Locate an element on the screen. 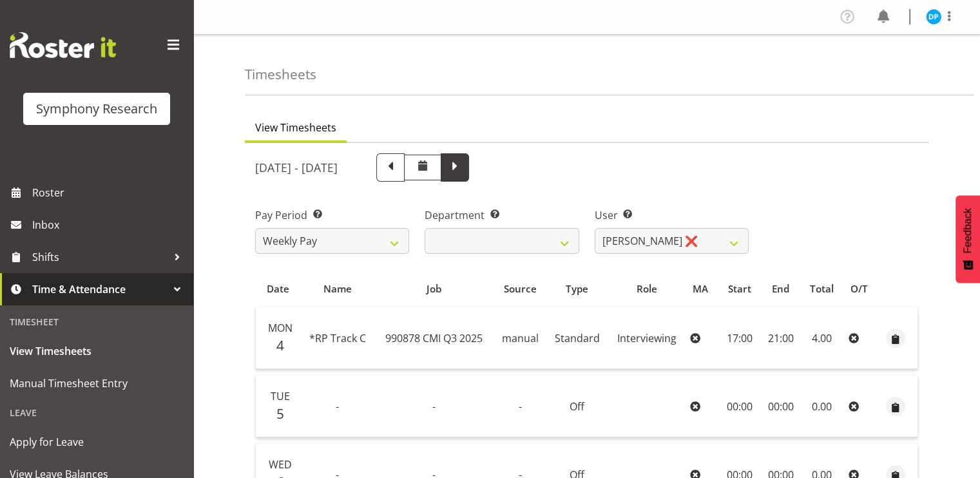 The width and height of the screenshot is (980, 478). a: View Timesheets is located at coordinates (97, 351).